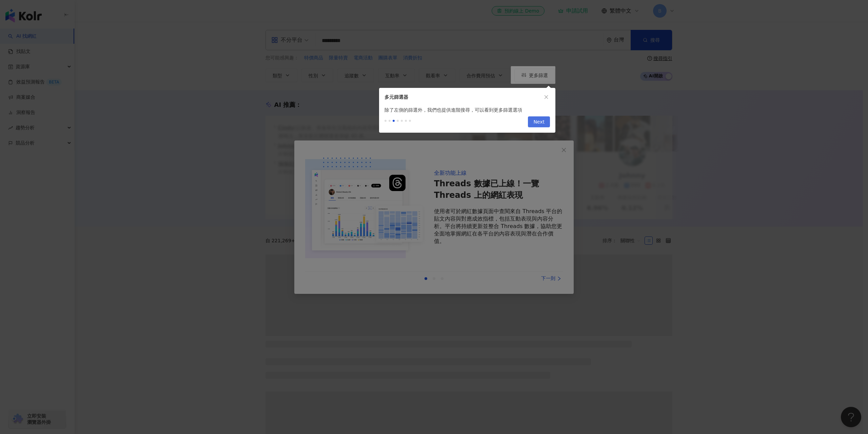 This screenshot has height=434, width=868. Describe the element at coordinates (539, 122) in the screenshot. I see `button: Next` at that location.